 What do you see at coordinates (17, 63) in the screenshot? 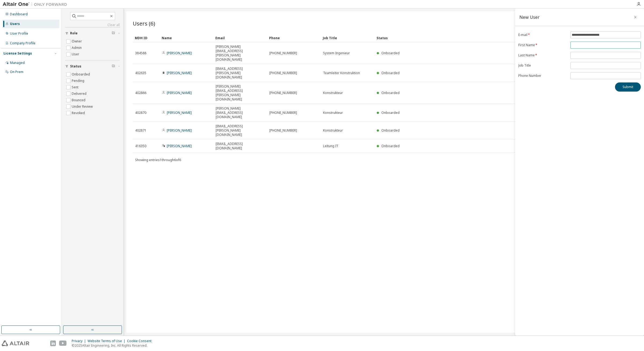
I see `div: Managed` at bounding box center [17, 63].